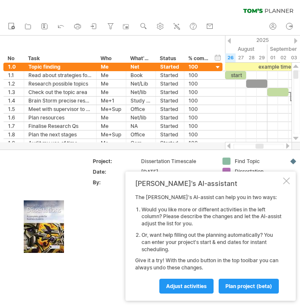 The height and width of the screenshot is (305, 300). Describe the element at coordinates (212, 243) in the screenshot. I see `li: Or, want help filling out the planning automatically? You can enter your project's start & end da...` at that location.